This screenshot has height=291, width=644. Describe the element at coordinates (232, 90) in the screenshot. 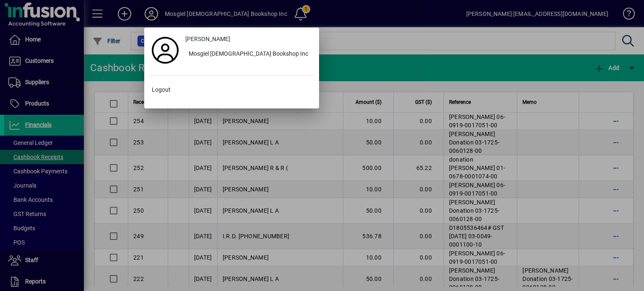

I see `button: Logout` at that location.